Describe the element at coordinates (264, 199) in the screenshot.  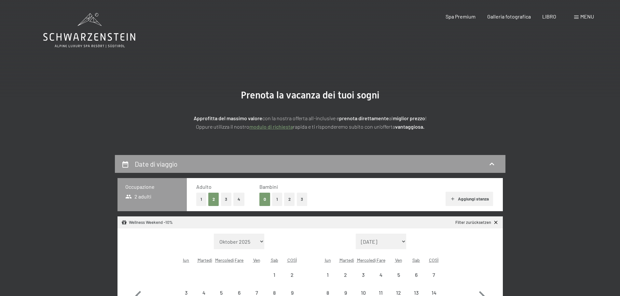
I see `button: 0` at that location.